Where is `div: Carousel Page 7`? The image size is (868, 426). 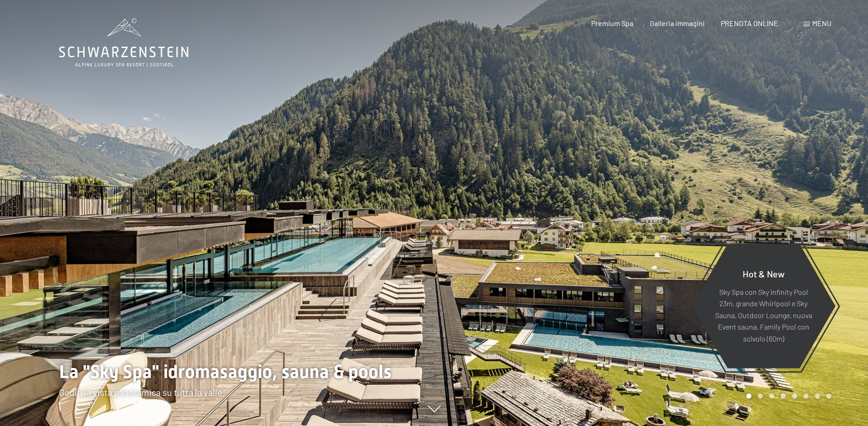 div: Carousel Page 7 is located at coordinates (817, 396).